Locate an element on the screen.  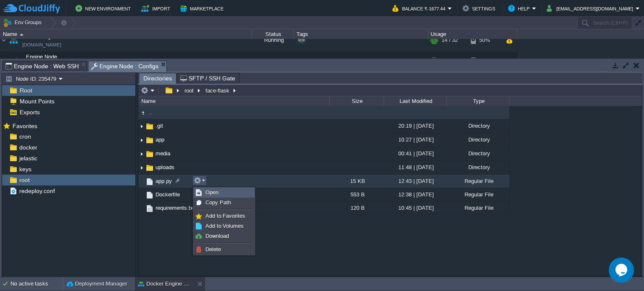
a: .git is located at coordinates (159, 125).